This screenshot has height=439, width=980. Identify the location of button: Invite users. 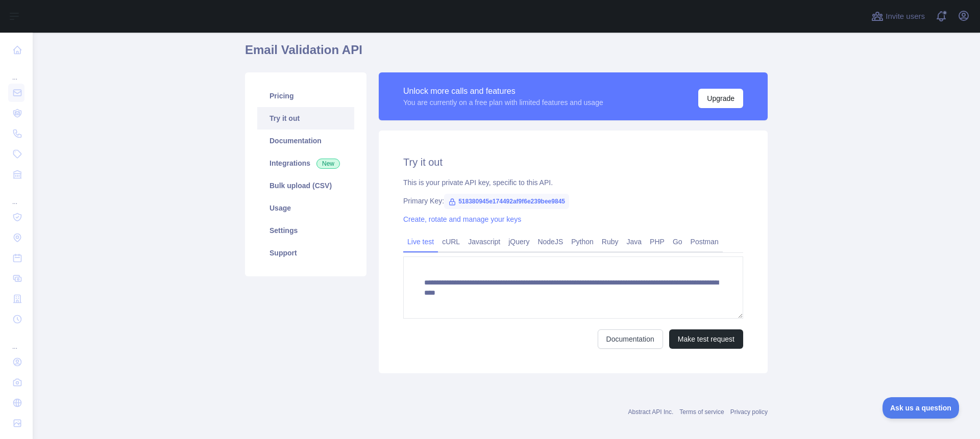
(898, 16).